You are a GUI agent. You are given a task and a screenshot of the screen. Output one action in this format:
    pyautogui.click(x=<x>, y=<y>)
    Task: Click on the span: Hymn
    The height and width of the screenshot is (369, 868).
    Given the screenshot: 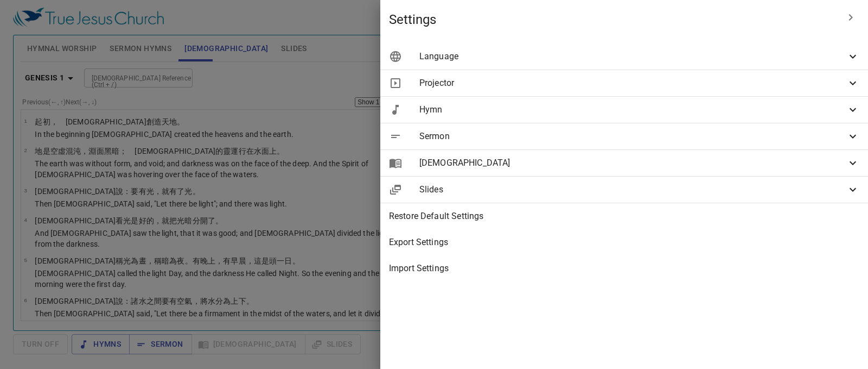 What is the action you would take?
    pyautogui.click(x=632, y=110)
    